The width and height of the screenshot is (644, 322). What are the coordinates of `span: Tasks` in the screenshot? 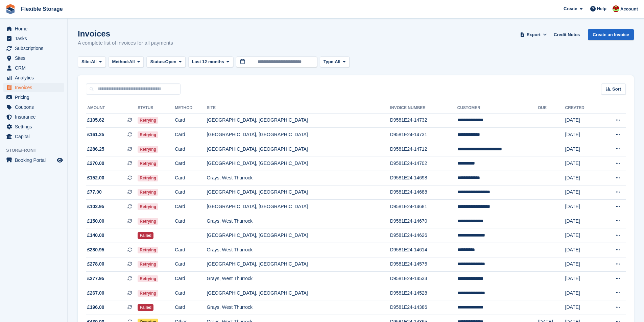 It's located at (35, 39).